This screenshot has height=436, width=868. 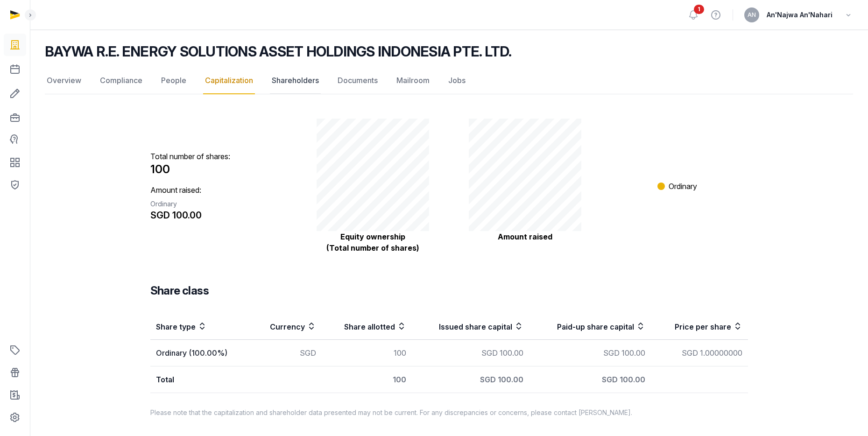 What do you see at coordinates (160, 169) in the screenshot?
I see `span: 100` at bounding box center [160, 169].